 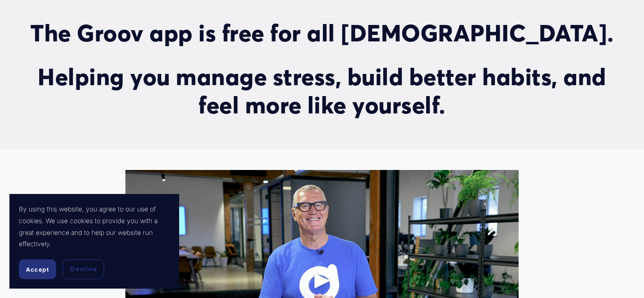 What do you see at coordinates (322, 91) in the screenshot?
I see `h2: Helping you manage stress, build better habits, and feel more like yourself.` at bounding box center [322, 91].